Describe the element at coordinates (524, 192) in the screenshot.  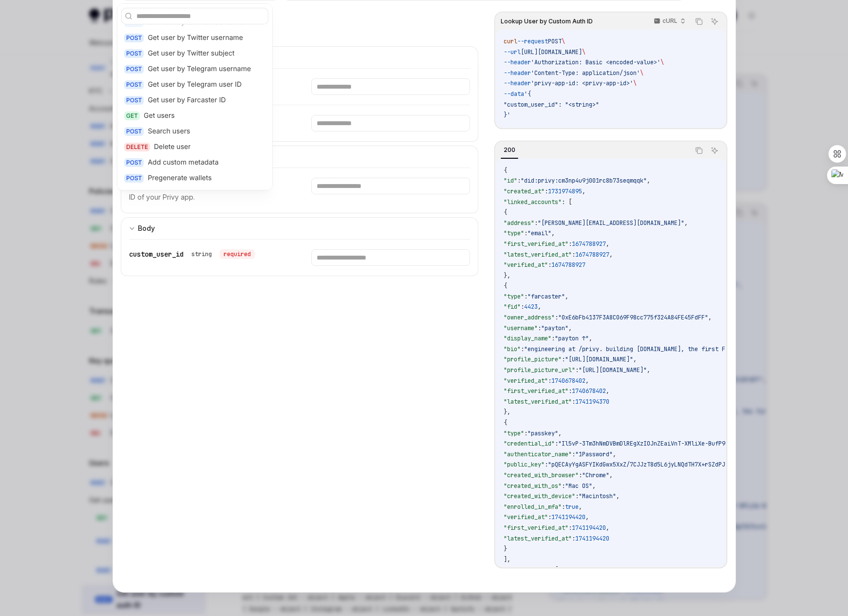
I see `span: "created_at"` at that location.